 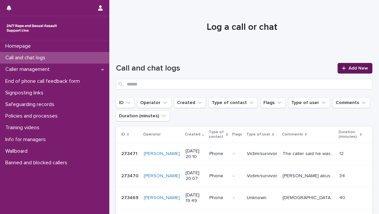 What do you see at coordinates (192, 134) in the screenshot?
I see `p: Created` at bounding box center [192, 134].